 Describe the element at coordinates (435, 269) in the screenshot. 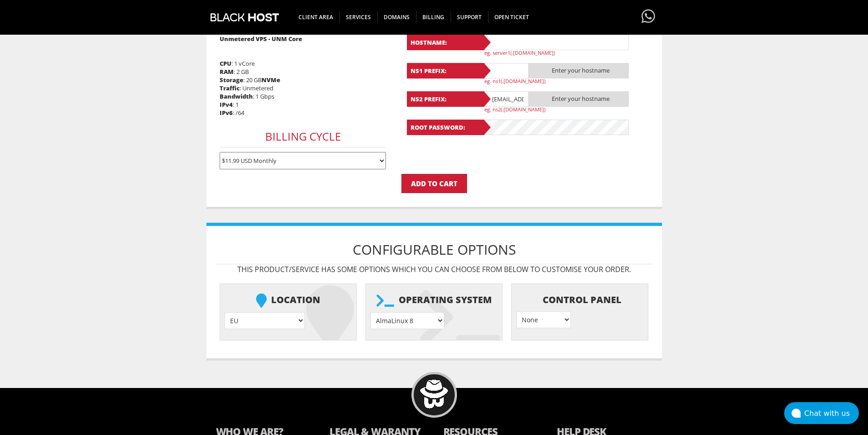

I see `p: This product/service has some options which you can choose from below to customise your order.` at that location.